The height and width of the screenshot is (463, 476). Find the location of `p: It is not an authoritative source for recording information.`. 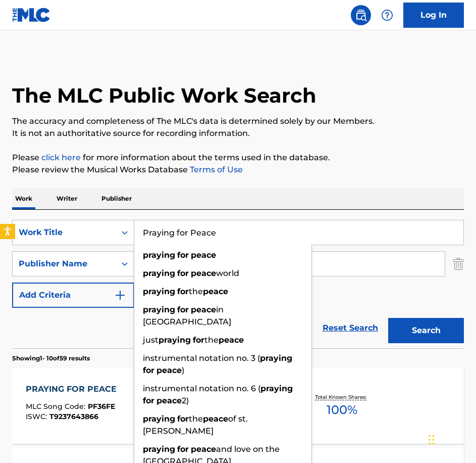

p: It is not an authoritative source for recording information. is located at coordinates (238, 133).